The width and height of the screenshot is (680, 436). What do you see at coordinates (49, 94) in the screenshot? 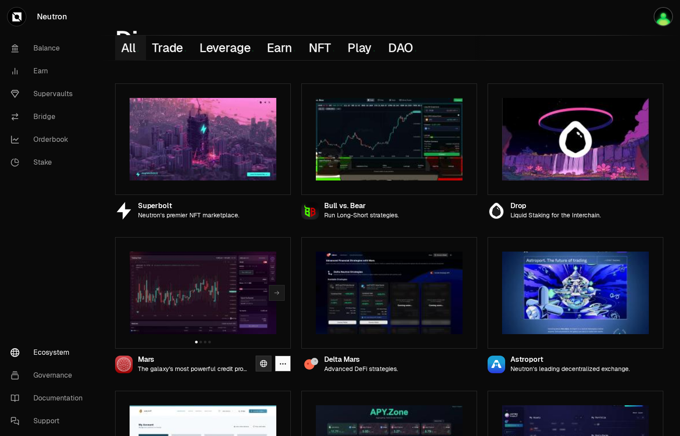
I see `a: Supervaults` at bounding box center [49, 94].